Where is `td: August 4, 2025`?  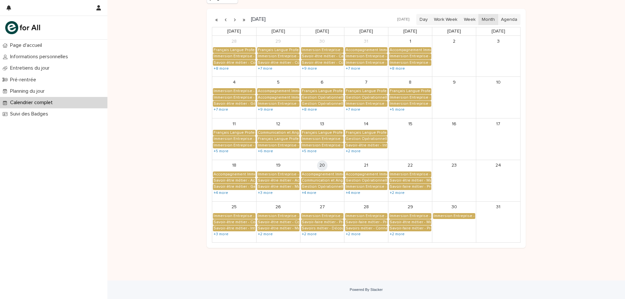 td: August 4, 2025 is located at coordinates (234, 98).